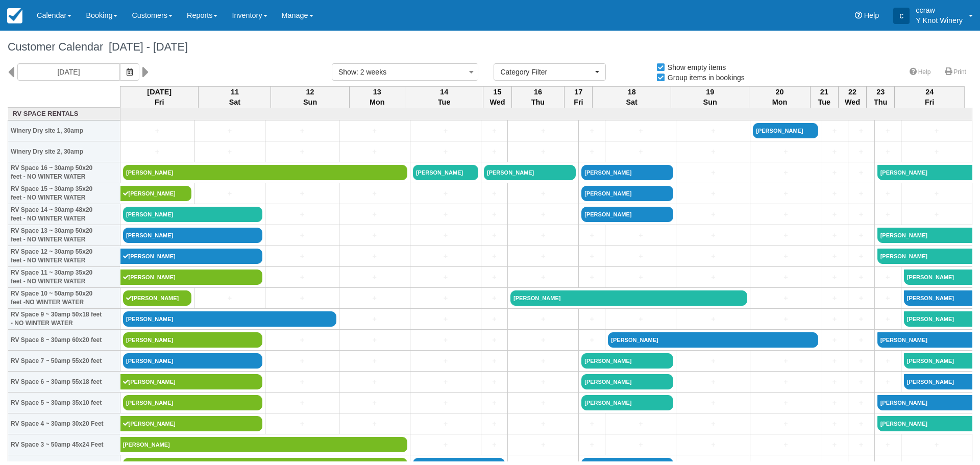 This screenshot has height=465, width=980. I want to click on th: Winery Dry site 2, 30amp, so click(64, 152).